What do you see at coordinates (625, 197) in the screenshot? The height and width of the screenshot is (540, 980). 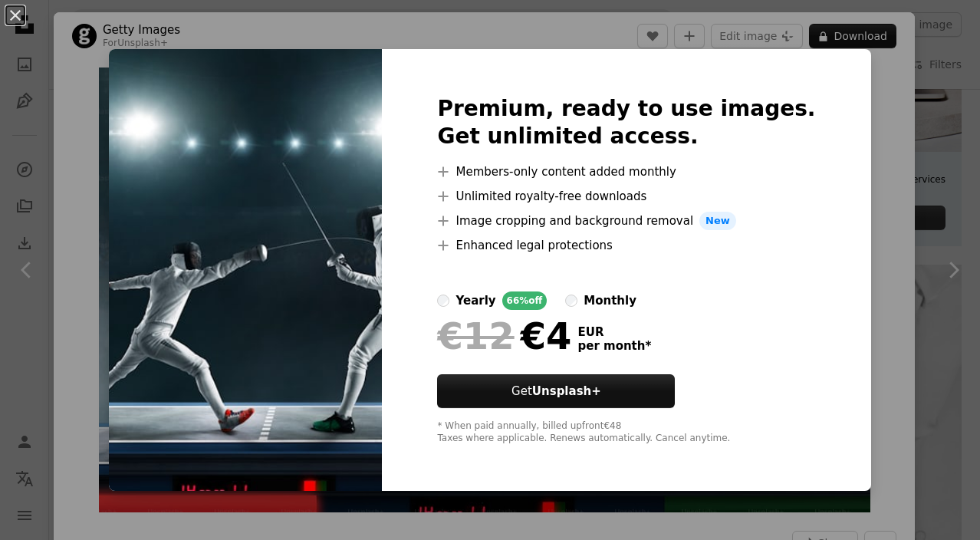 I see `li: Unlimited royalty-free downloads` at bounding box center [625, 197].